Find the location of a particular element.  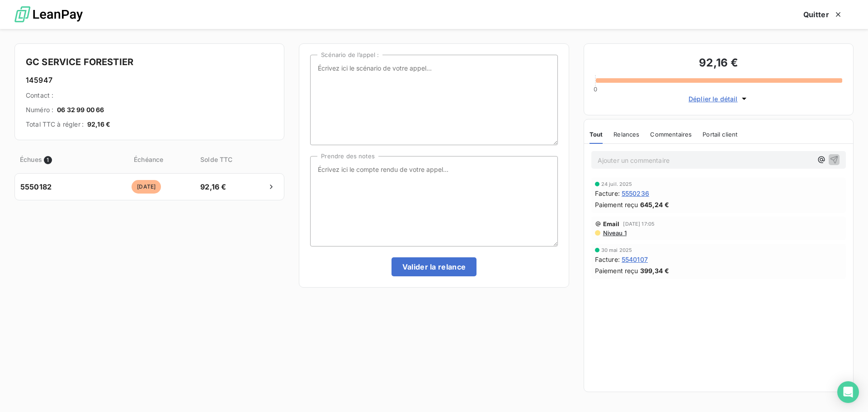

span: 5550182 is located at coordinates (35, 187).